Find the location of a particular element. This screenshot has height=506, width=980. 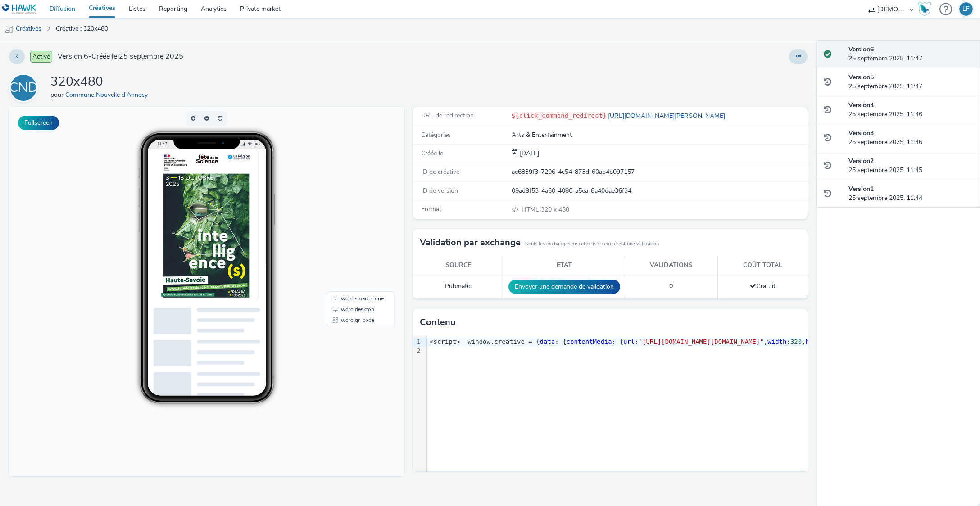

h3: Contenu is located at coordinates (438, 322).